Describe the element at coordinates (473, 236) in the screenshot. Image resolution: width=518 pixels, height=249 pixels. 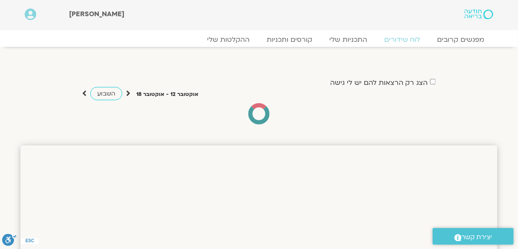
I see `a: יצירת קשר` at that location.